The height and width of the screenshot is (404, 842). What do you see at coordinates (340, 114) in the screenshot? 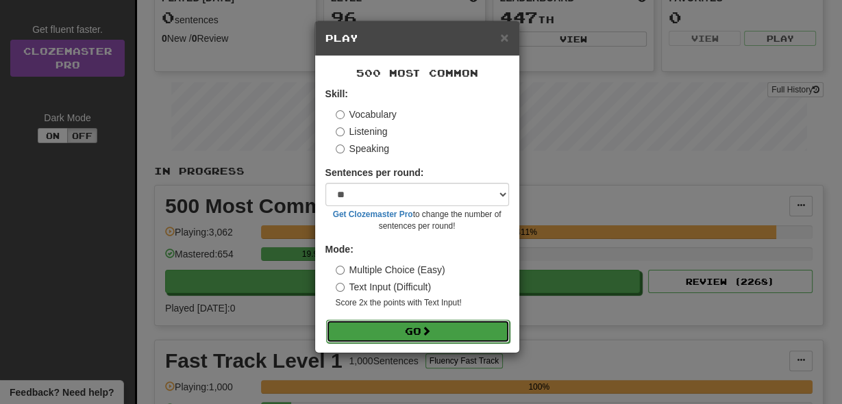
I see `input: Vocabulary` at bounding box center [340, 114].